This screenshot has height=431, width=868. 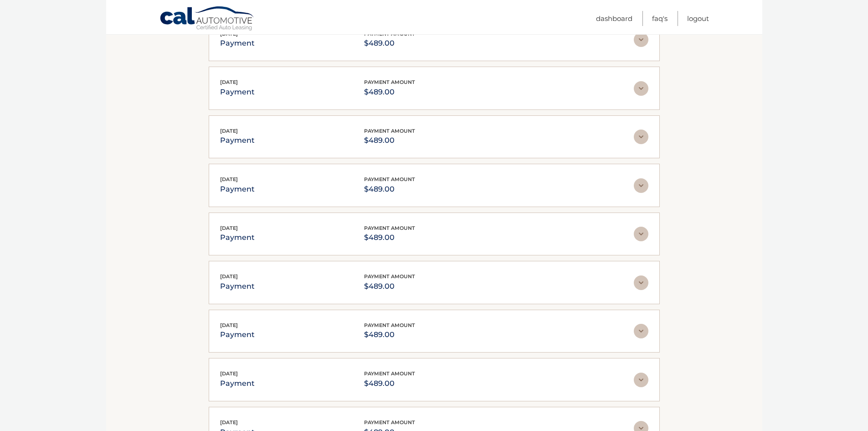 What do you see at coordinates (659, 18) in the screenshot?
I see `a: FAQ's` at bounding box center [659, 18].